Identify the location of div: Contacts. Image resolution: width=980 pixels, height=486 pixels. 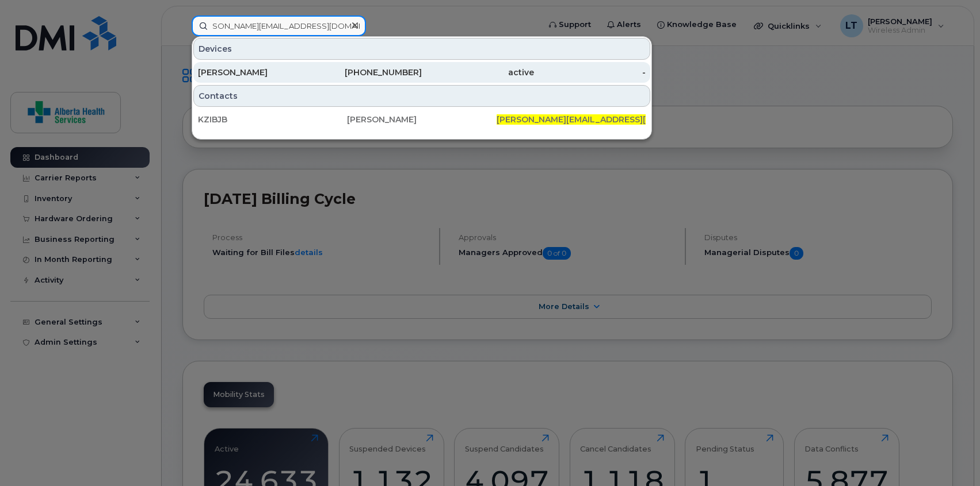
(422, 96).